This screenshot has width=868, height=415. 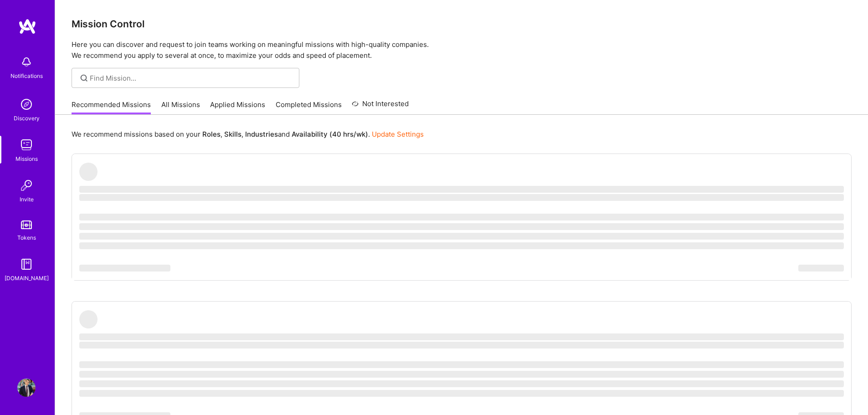 What do you see at coordinates (26, 158) in the screenshot?
I see `div: Missions` at bounding box center [26, 158].